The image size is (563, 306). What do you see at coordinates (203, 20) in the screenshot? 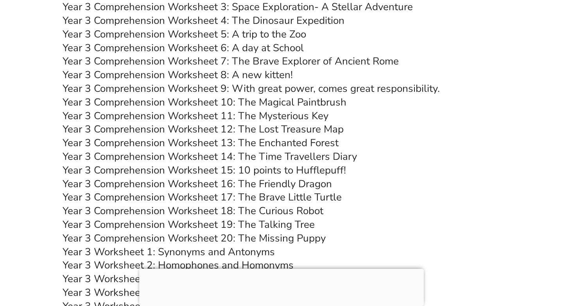
I see `a: Year 3 Comprehension Worksheet 4: The Dinosaur Expedition` at bounding box center [203, 20].